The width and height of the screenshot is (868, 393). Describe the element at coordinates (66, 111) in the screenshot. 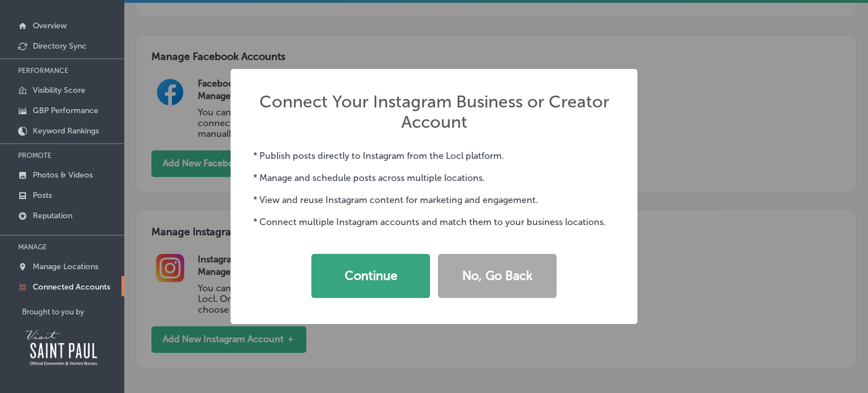

I see `p: GBP Performance` at that location.